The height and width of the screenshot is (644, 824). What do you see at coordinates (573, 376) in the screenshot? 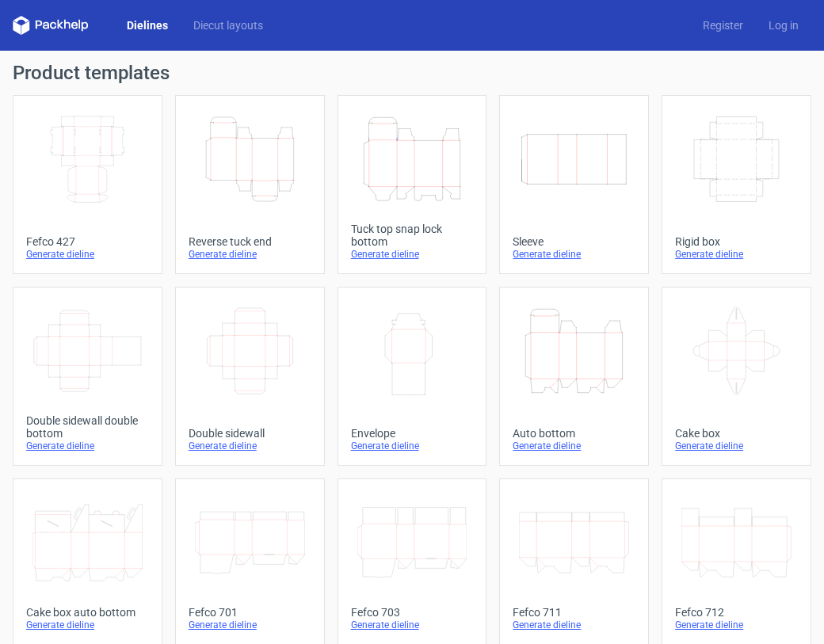
I see `a: Auto bottomGenerate dieline` at bounding box center [573, 376].